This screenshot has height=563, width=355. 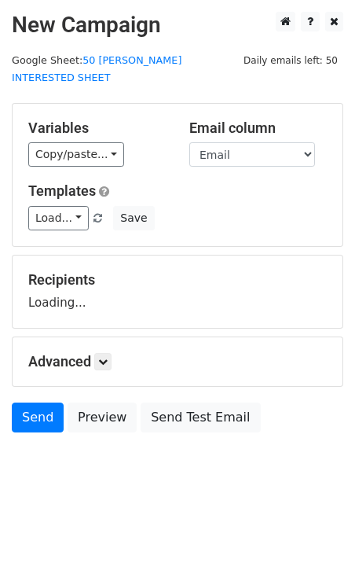 What do you see at coordinates (62, 190) in the screenshot?
I see `a: Templates` at bounding box center [62, 190].